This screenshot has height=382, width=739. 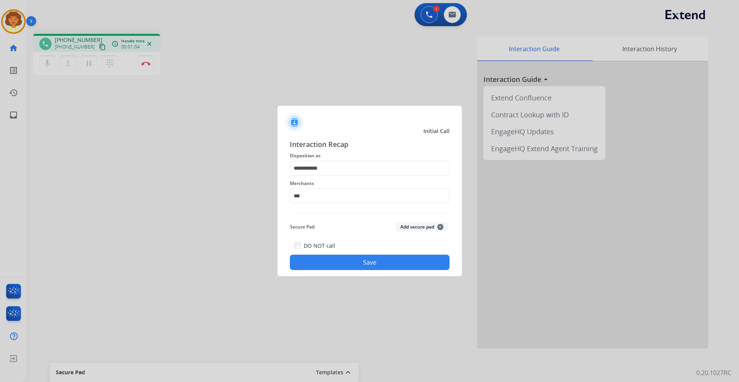 What do you see at coordinates (302, 227) in the screenshot?
I see `span: Secure Pad` at bounding box center [302, 227].